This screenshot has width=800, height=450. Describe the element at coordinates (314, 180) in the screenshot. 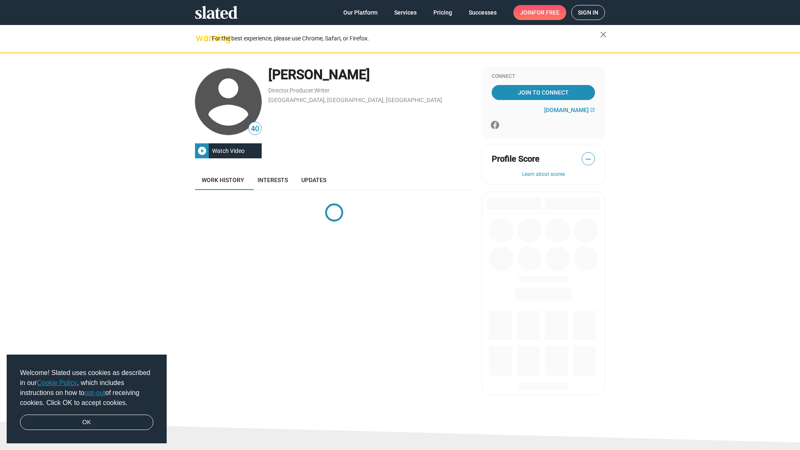

I see `a: Updates` at that location.